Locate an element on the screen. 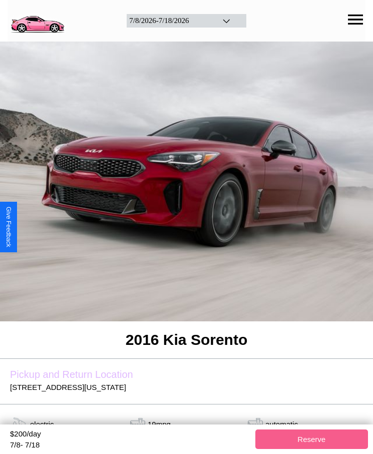  div: Give Feedback is located at coordinates (9, 227).